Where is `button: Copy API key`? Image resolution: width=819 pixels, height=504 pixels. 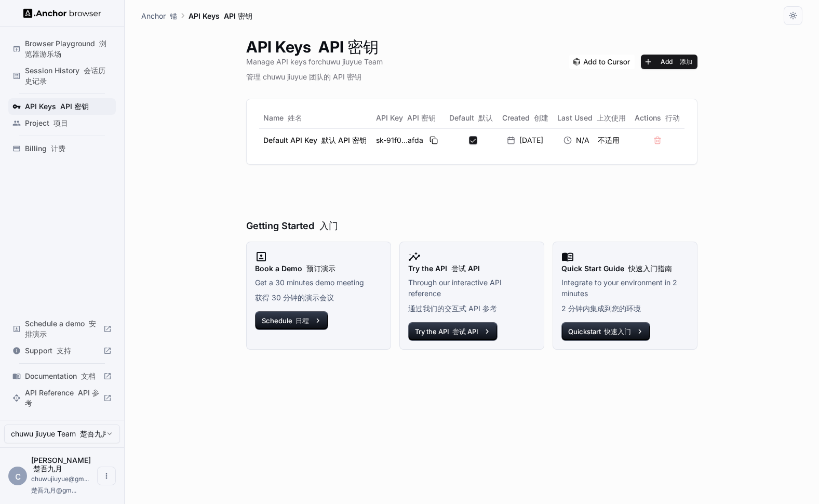
button: Copy API key is located at coordinates (433, 140).